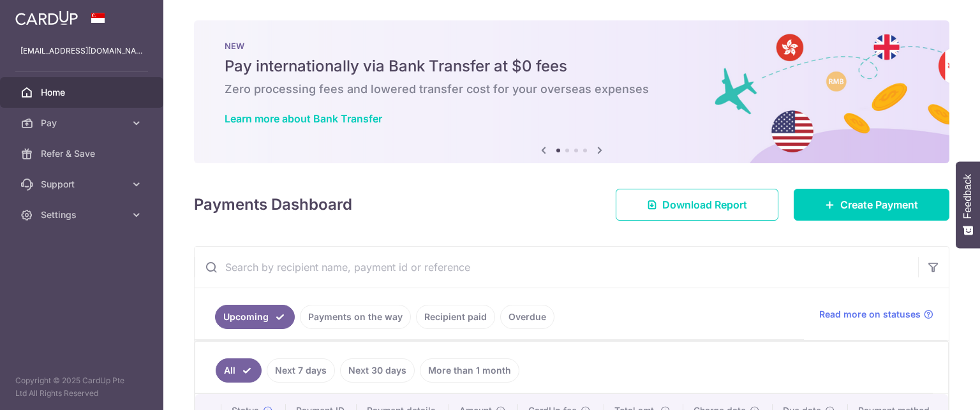  Describe the element at coordinates (870, 314) in the screenshot. I see `span: Read more on statuses` at that location.